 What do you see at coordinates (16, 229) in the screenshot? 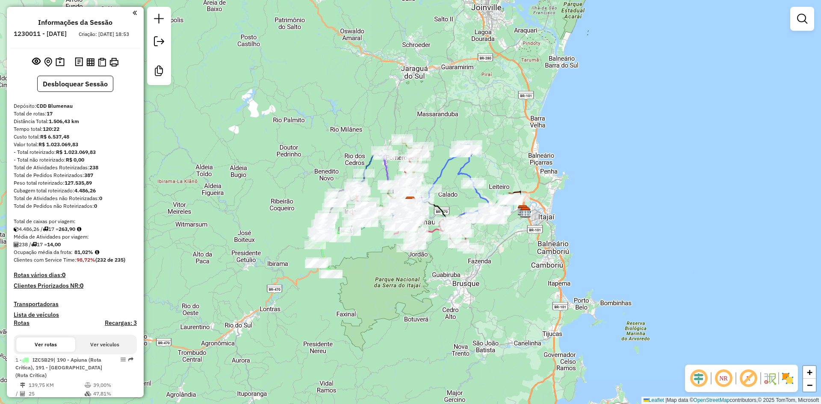
I see `i: Cubagem total roteirizado` at bounding box center [16, 229].